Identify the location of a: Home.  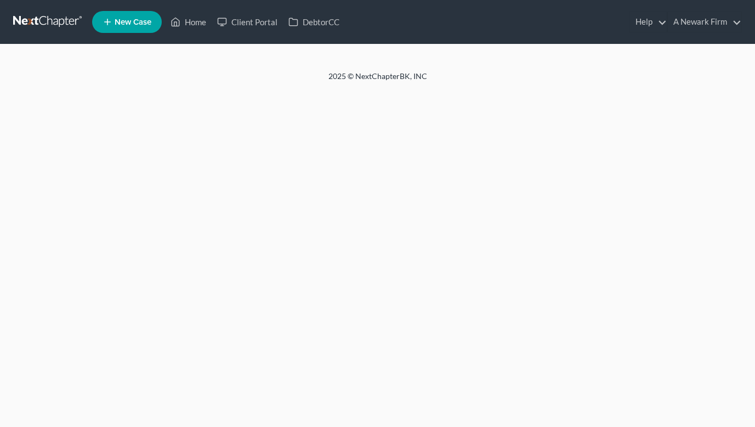
(188, 22).